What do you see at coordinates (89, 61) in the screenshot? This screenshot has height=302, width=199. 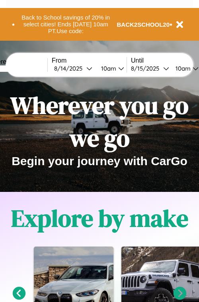 I see `label: From` at bounding box center [89, 61].